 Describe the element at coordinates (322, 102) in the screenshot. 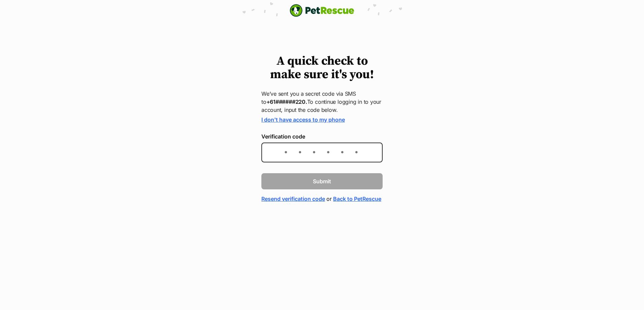

I see `p: We’ve sent you a secret code via SMS to To continue logging in to your account, input the code be...` at that location.